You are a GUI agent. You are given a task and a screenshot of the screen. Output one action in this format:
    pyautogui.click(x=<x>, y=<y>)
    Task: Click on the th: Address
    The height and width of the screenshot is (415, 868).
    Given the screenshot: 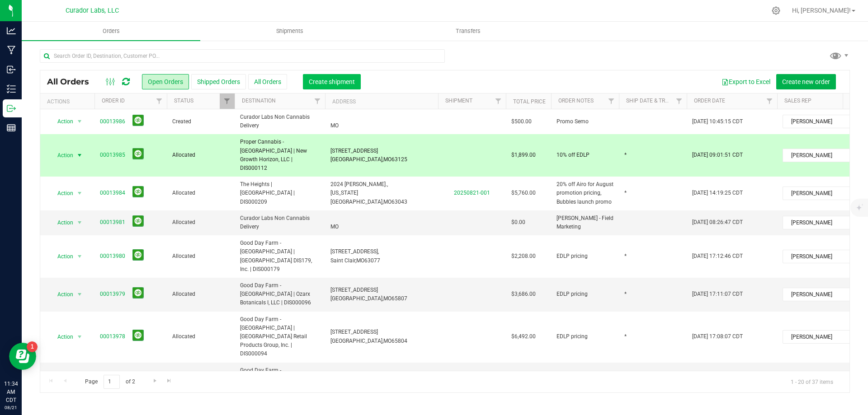 What is the action you would take?
    pyautogui.click(x=381, y=101)
    